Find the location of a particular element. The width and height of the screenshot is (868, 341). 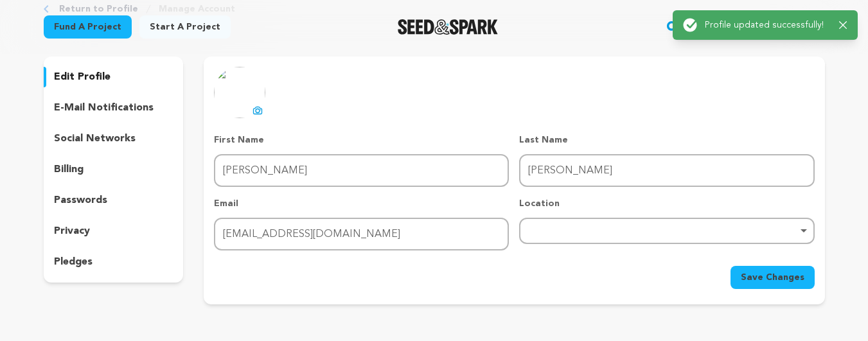

p: billing is located at coordinates (69, 170).